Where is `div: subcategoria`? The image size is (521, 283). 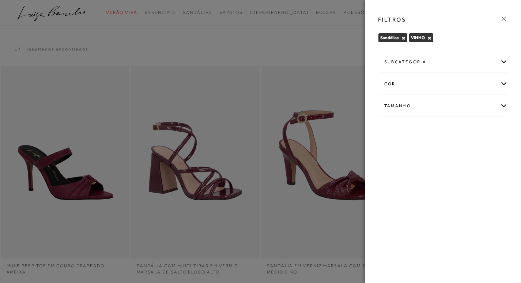
div: subcategoria is located at coordinates (443, 62).